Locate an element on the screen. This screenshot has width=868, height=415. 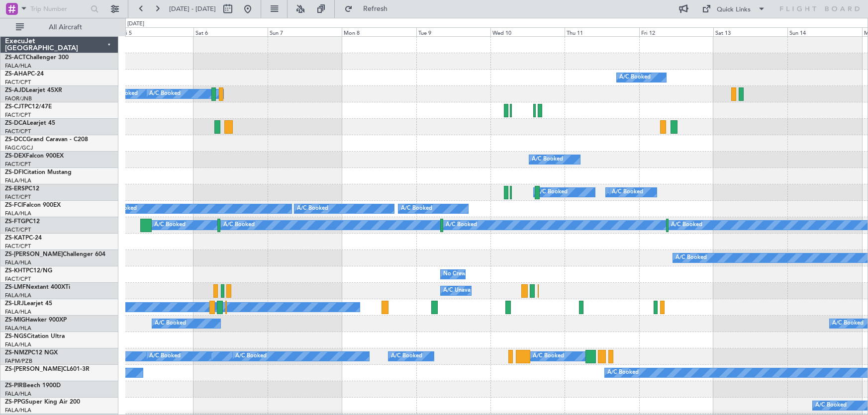
a: ZS-FTGPC12 is located at coordinates (23, 221).